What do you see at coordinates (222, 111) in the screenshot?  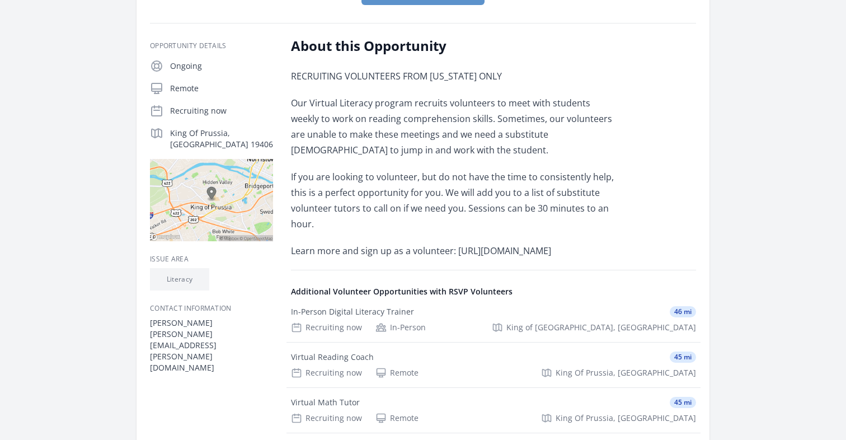 I see `p: Recruiting now` at bounding box center [222, 111].